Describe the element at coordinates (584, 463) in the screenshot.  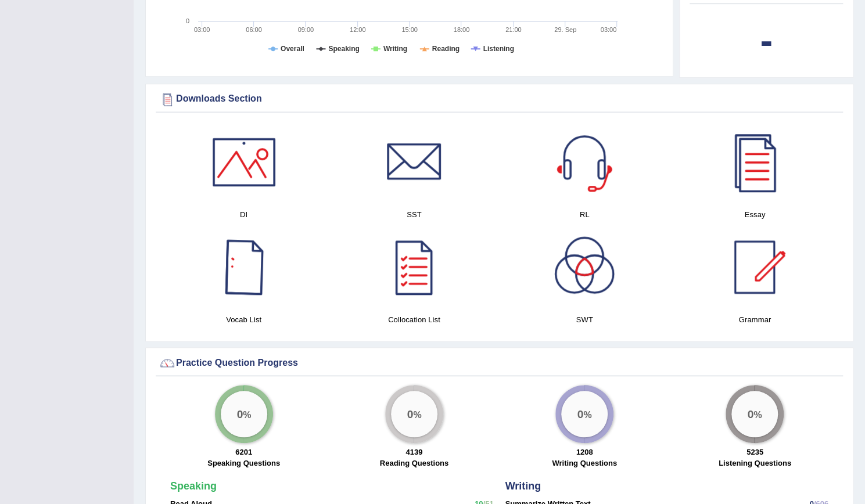
I see `label: Writing Questions` at that location.